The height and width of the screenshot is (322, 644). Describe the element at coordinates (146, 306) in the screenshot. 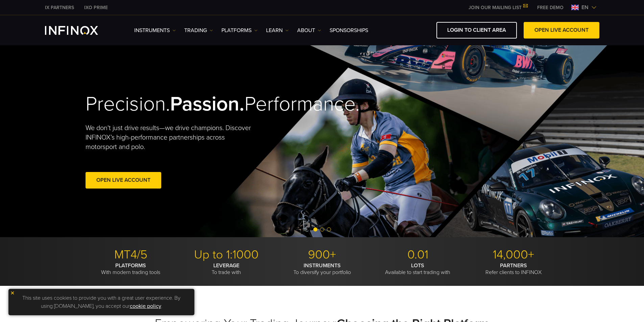

I see `a: cookie policy` at that location.